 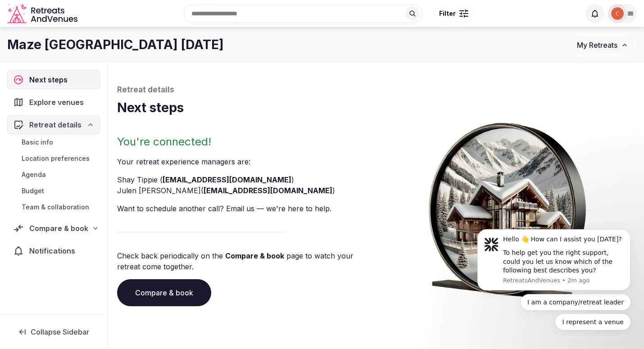 I want to click on a: Location preferences, so click(x=53, y=158).